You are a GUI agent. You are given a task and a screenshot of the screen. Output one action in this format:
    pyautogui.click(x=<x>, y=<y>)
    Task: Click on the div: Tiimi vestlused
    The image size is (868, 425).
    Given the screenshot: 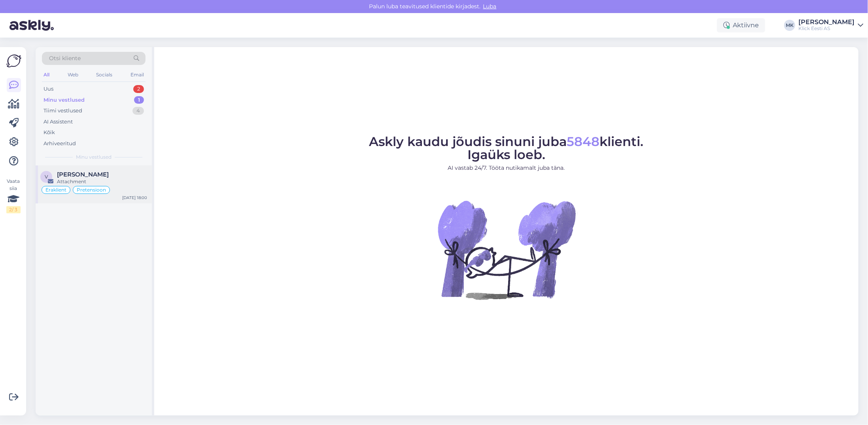 What is the action you would take?
    pyautogui.click(x=63, y=111)
    